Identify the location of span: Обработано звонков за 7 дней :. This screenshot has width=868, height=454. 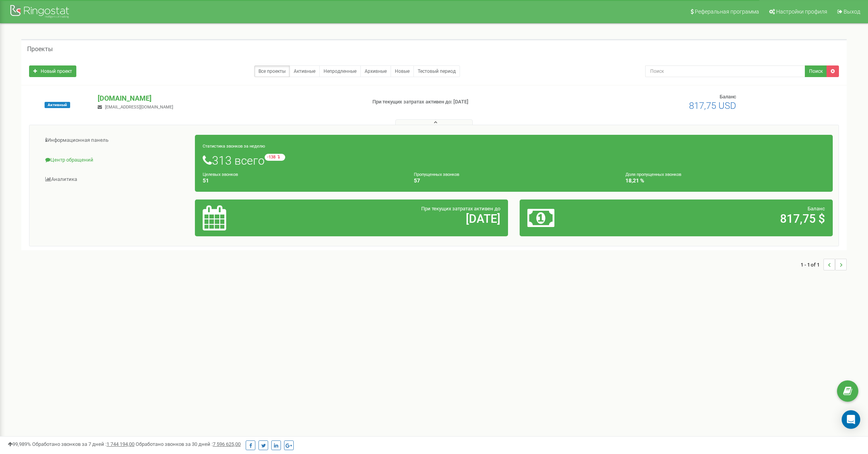
(83, 444).